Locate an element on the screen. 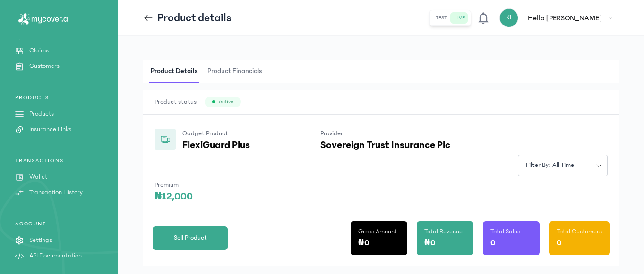 This screenshot has height=274, width=644. span: Gadget Product is located at coordinates (205, 134).